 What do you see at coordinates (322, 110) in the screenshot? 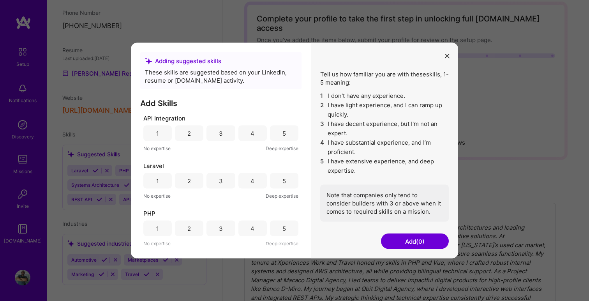
I see `span: 2` at bounding box center [322, 110].